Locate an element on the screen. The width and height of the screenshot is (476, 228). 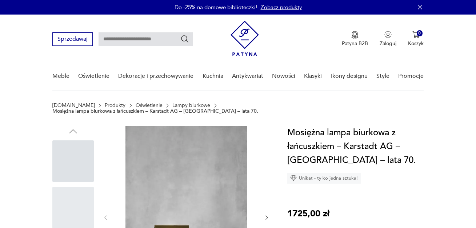
button: Sprzedawaj is located at coordinates (72, 39).